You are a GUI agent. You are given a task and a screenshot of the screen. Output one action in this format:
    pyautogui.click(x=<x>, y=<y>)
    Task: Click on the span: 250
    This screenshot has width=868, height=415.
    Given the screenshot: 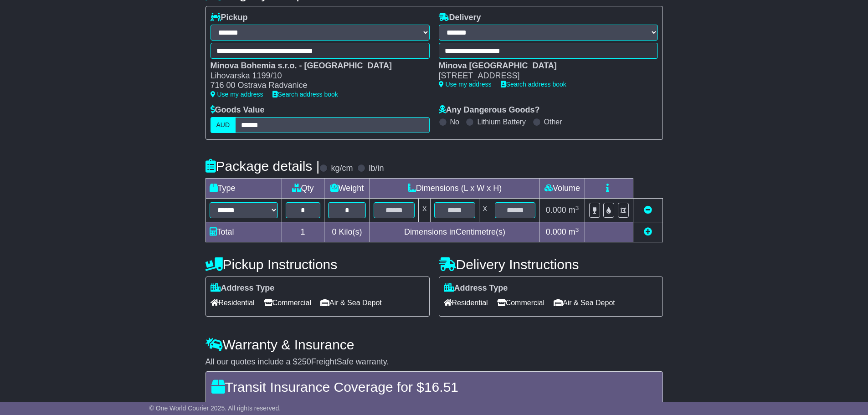 What is the action you would take?
    pyautogui.click(x=304, y=361)
    